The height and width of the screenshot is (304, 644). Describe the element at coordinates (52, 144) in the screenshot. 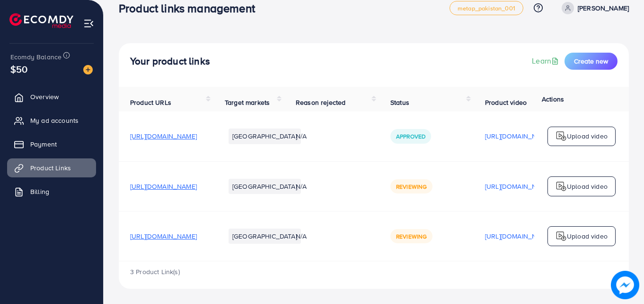

I see `a: Payment` at that location.